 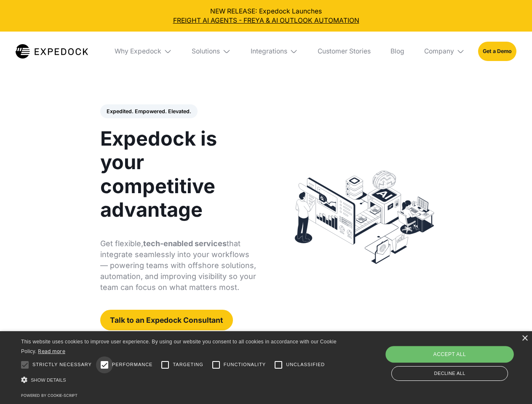 What do you see at coordinates (185, 243) in the screenshot?
I see `strong: tech-enabled services` at bounding box center [185, 243].